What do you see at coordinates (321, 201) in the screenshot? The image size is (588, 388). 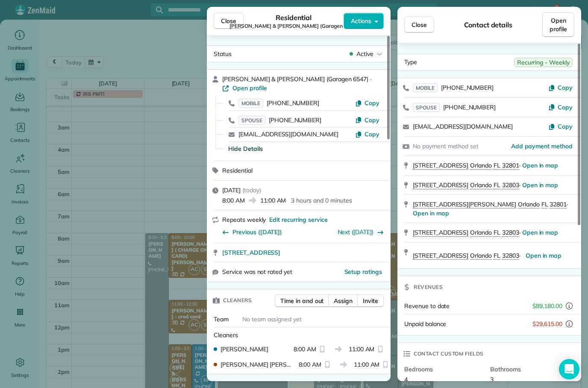 I see `p: 3 hours and 0 minutes` at bounding box center [321, 201].